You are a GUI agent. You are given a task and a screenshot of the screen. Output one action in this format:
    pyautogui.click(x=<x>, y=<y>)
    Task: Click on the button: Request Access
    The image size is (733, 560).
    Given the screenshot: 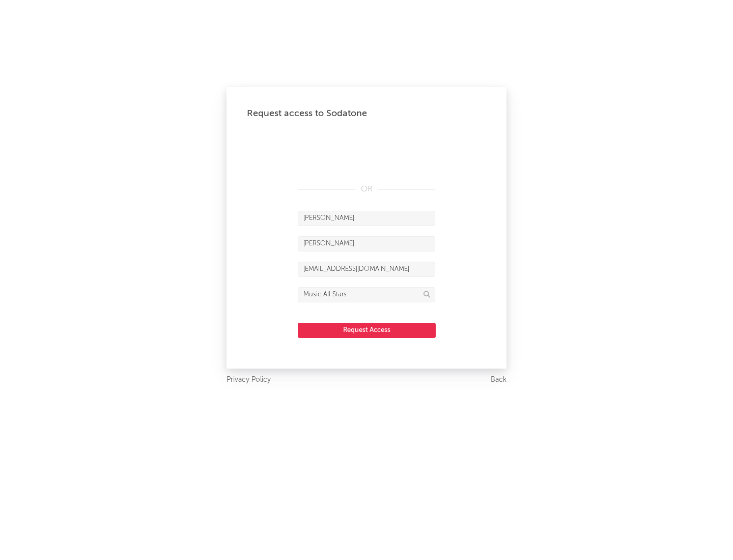 What is the action you would take?
    pyautogui.click(x=366, y=331)
    